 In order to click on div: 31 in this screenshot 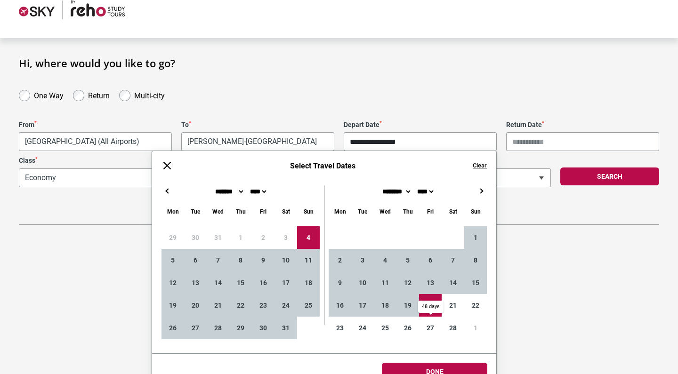, I will do `click(286, 328)`.